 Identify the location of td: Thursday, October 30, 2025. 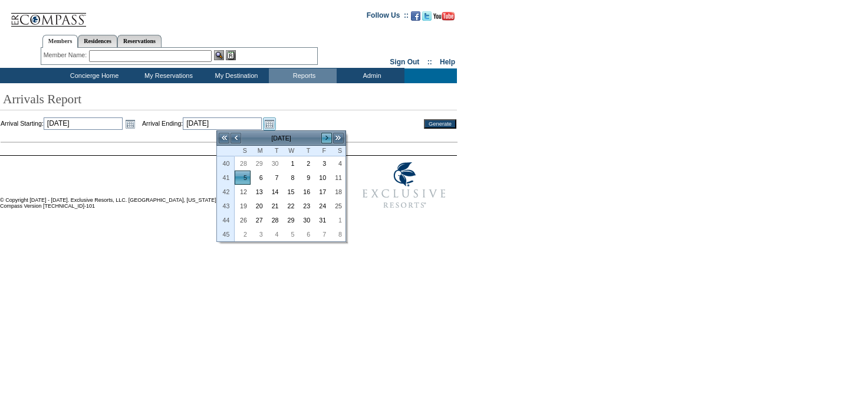
(305, 220).